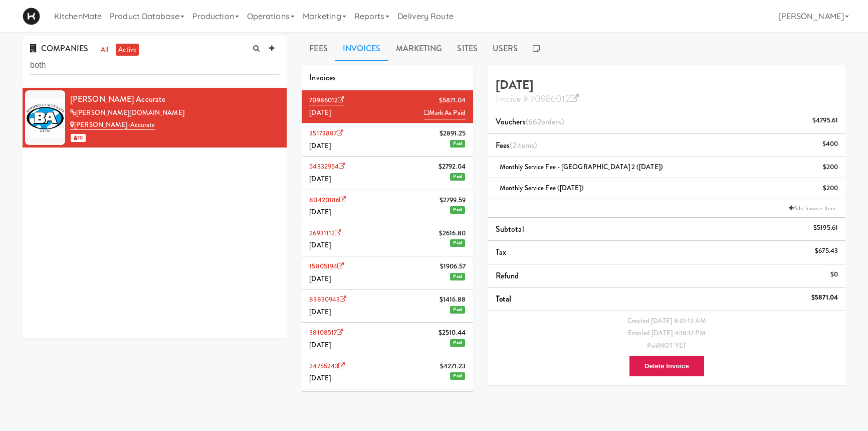 This screenshot has width=868, height=431. Describe the element at coordinates (505, 48) in the screenshot. I see `a: Users` at that location.